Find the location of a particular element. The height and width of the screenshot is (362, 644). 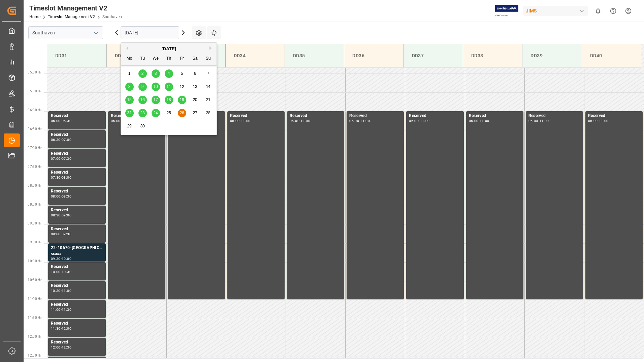

span: 12 is located at coordinates (181, 87).